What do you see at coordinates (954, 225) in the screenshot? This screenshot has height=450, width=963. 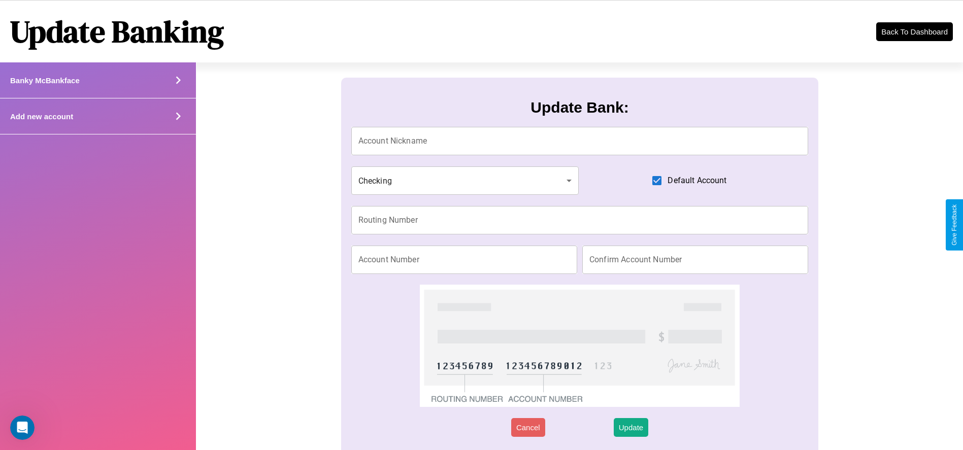 I see `div: Give Feedback` at bounding box center [954, 225].